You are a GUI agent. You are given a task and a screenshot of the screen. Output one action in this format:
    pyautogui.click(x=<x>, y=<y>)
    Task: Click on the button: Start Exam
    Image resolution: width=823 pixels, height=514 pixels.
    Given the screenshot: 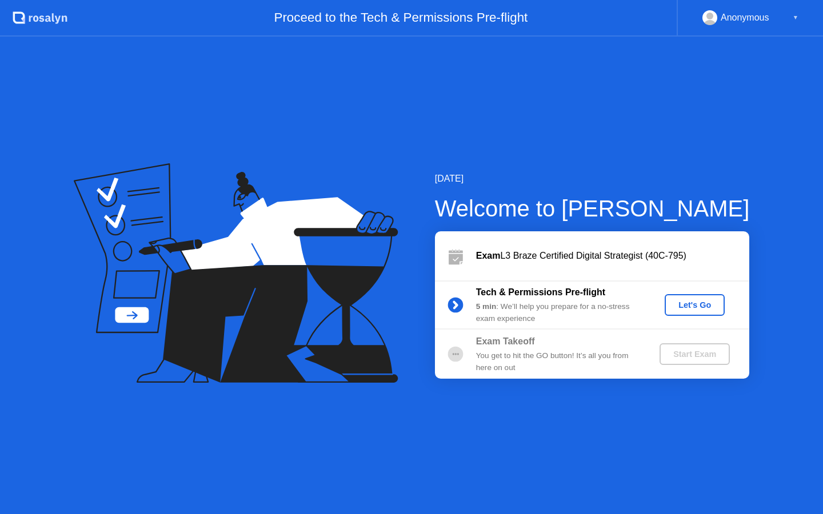 What is the action you would take?
    pyautogui.click(x=694, y=354)
    